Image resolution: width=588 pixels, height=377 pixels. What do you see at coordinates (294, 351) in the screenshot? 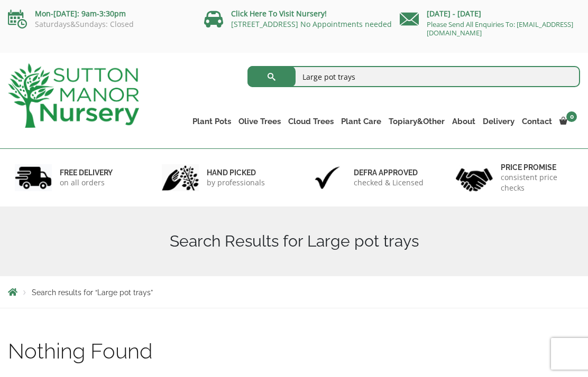
I see `h1: Nothing Found` at bounding box center [294, 351].